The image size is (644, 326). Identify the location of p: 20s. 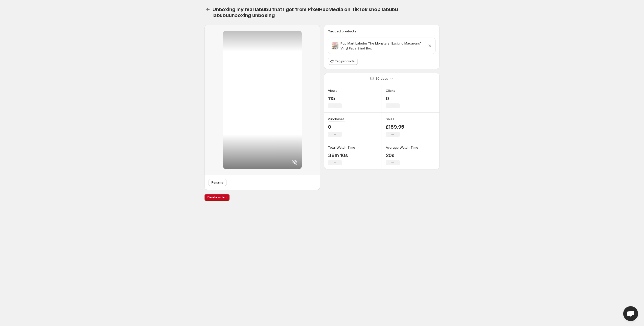
(402, 155).